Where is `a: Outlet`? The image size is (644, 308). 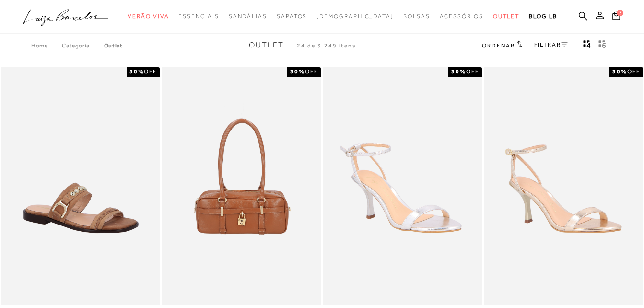 a: Outlet is located at coordinates (113, 46).